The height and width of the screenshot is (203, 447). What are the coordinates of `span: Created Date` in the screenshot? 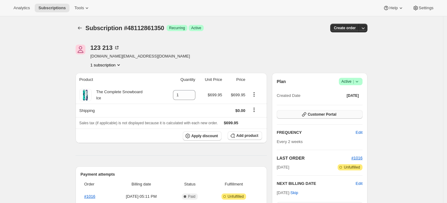 It's located at (288, 96).